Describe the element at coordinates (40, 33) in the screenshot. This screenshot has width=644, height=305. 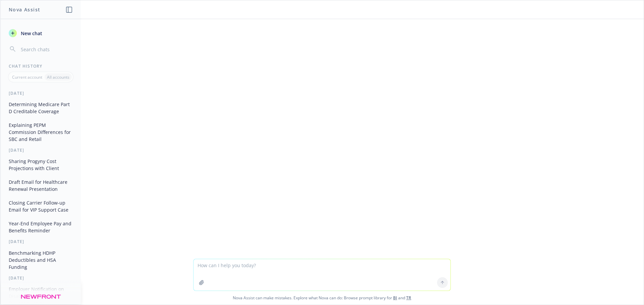
I see `button: New chat` at that location.